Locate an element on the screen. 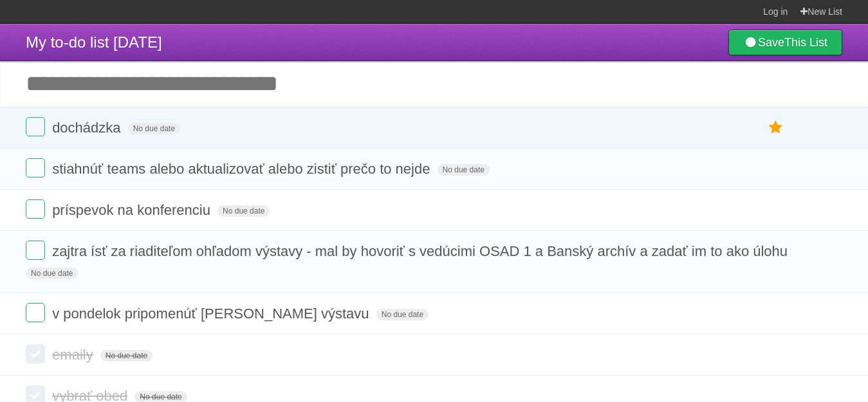 Image resolution: width=868 pixels, height=402 pixels. span: zajtra ísť za riaditeľom ohľadom výstavy - mal by hovoriť s vedúcimi OSAD 1 a Banský archív a zad... is located at coordinates (422, 251).